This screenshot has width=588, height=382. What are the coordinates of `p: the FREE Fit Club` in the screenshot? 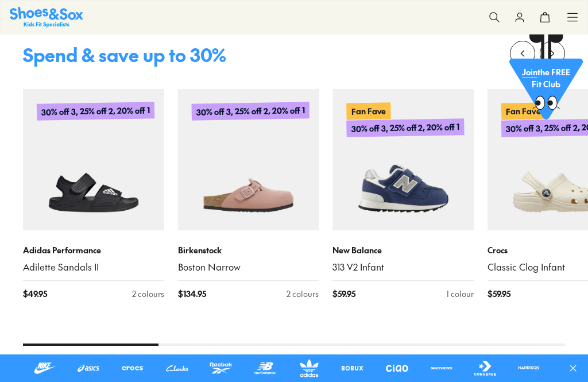 It's located at (546, 78).